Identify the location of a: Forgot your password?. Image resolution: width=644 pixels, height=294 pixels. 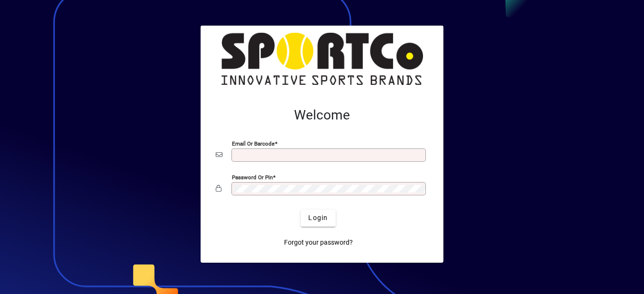
(318, 243).